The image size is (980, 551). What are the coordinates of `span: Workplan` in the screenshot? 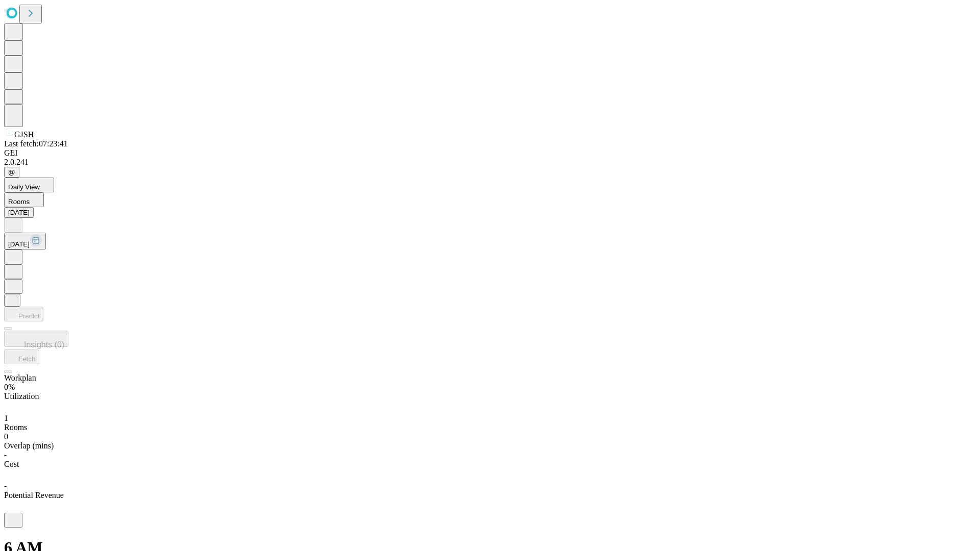 It's located at (20, 378).